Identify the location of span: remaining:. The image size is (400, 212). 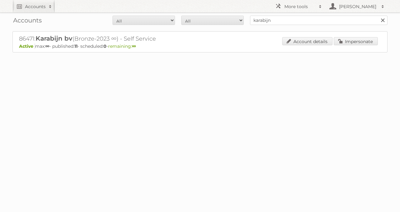
(122, 46).